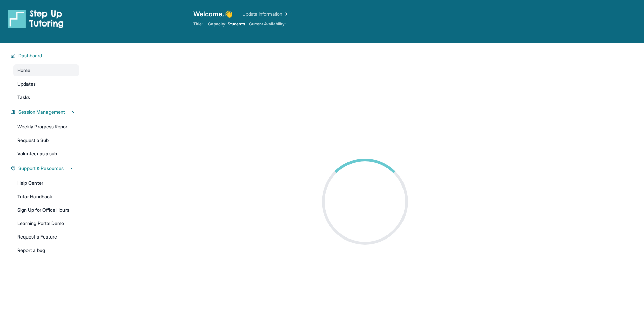 The image size is (644, 317). What do you see at coordinates (46, 70) in the screenshot?
I see `a: Home` at bounding box center [46, 70].